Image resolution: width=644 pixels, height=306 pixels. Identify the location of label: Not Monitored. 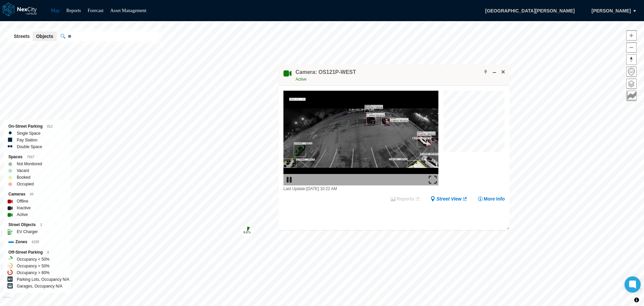
(30, 164).